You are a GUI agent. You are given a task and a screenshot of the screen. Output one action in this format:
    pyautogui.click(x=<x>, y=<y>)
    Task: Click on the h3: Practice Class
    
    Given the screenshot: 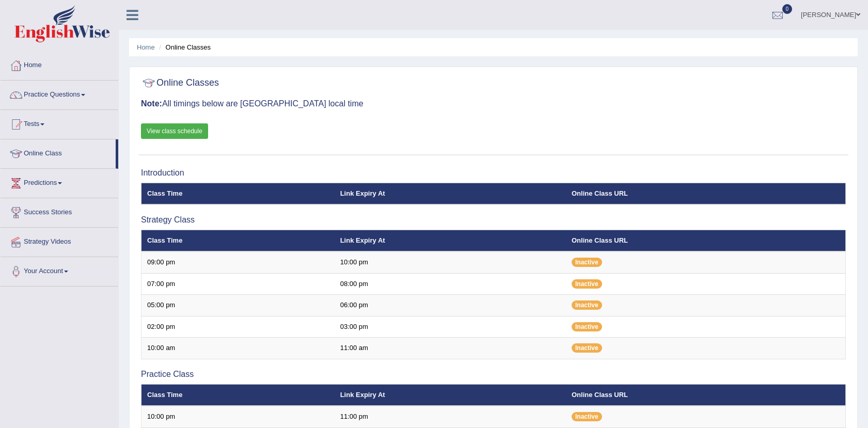 What is the action you would take?
    pyautogui.click(x=493, y=374)
    